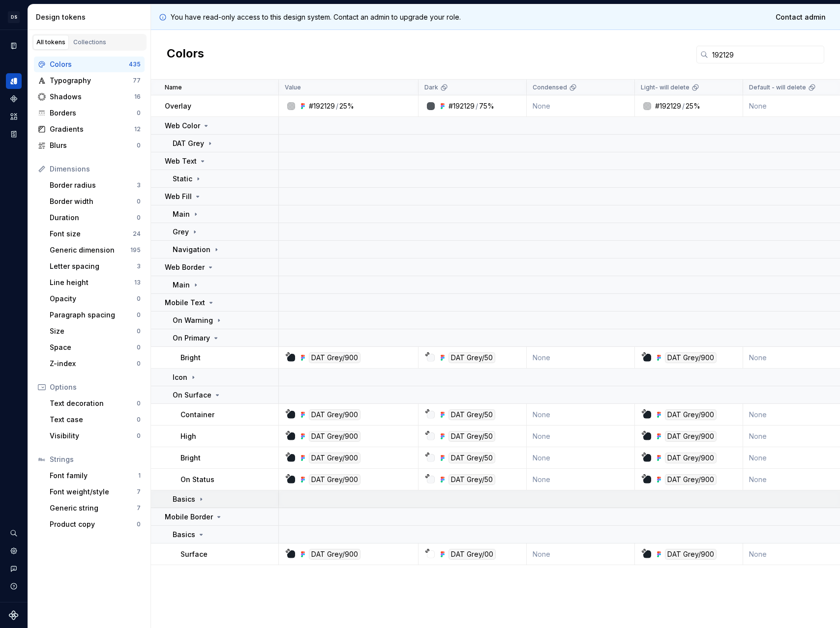 The height and width of the screenshot is (628, 840). Describe the element at coordinates (94, 476) in the screenshot. I see `div: Font family` at that location.